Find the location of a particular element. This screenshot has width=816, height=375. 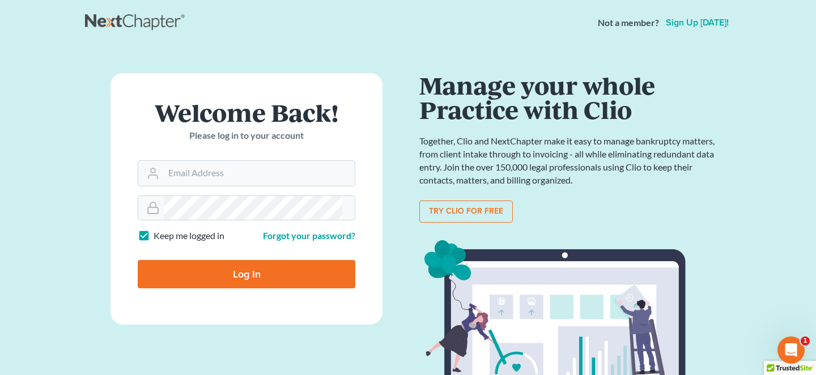

strong: Not a member? is located at coordinates (628, 23).